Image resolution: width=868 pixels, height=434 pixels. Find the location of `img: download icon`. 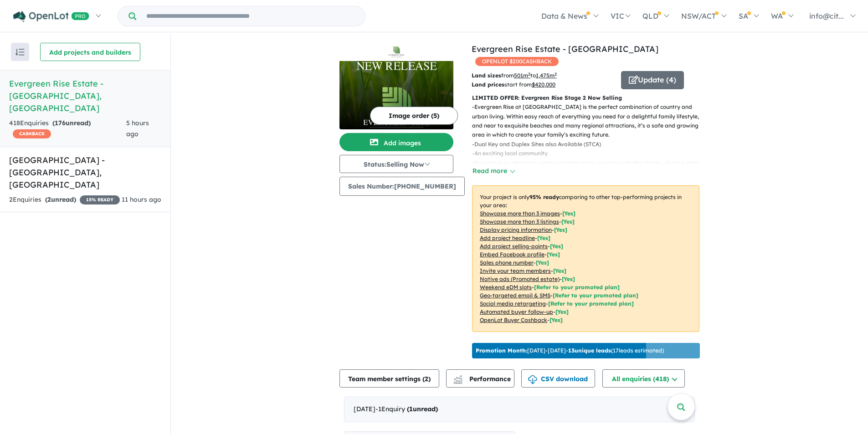

img: download icon is located at coordinates (532, 379).